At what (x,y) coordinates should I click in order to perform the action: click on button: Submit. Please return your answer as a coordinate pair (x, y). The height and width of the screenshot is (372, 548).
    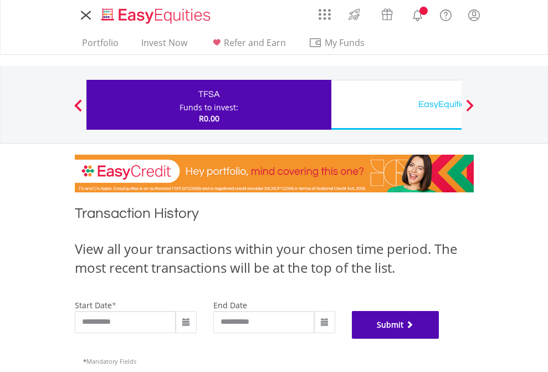
    Looking at the image, I should click on (396, 325).